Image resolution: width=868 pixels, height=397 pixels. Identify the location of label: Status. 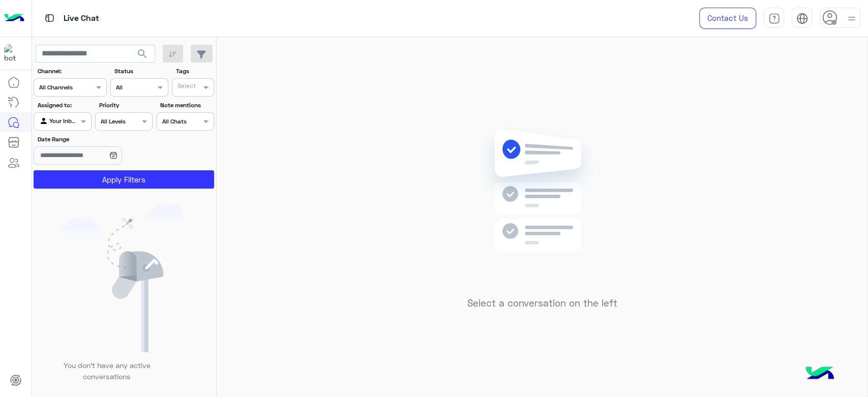
(140, 71).